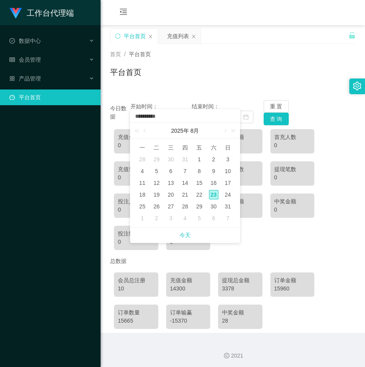 The image size is (365, 367). I want to click on div: 5, so click(156, 171).